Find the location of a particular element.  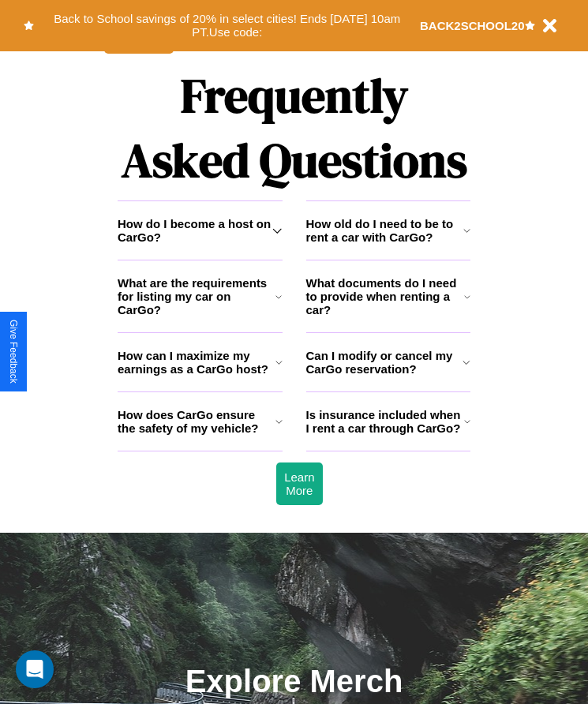

div: Open Intercom Messenger is located at coordinates (35, 669).